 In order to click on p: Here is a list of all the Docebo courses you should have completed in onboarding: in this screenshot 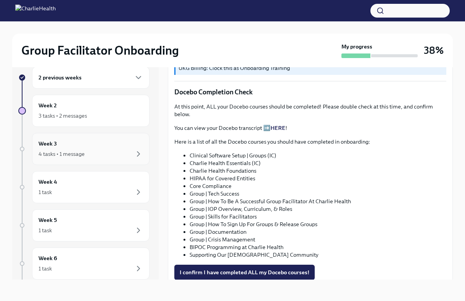, I will do `click(310, 142)`.